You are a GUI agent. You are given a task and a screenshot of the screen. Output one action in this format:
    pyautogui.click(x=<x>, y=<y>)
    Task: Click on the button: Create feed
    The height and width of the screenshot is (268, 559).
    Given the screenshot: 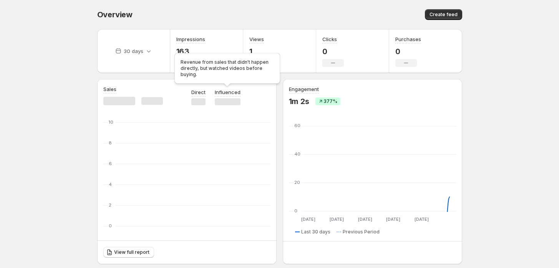 What is the action you would take?
    pyautogui.click(x=443, y=15)
    